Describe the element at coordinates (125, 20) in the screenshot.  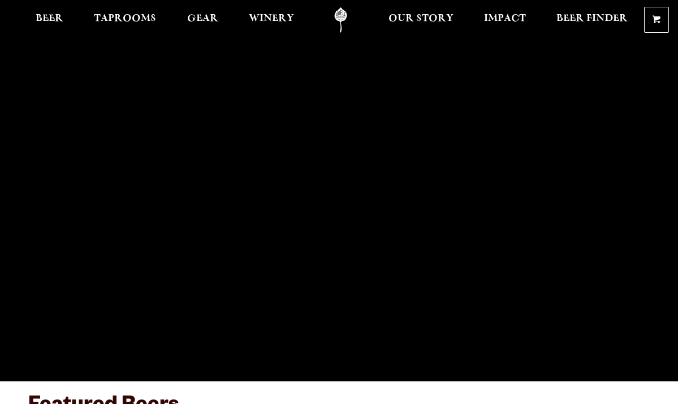
I see `a: Taprooms` at that location.